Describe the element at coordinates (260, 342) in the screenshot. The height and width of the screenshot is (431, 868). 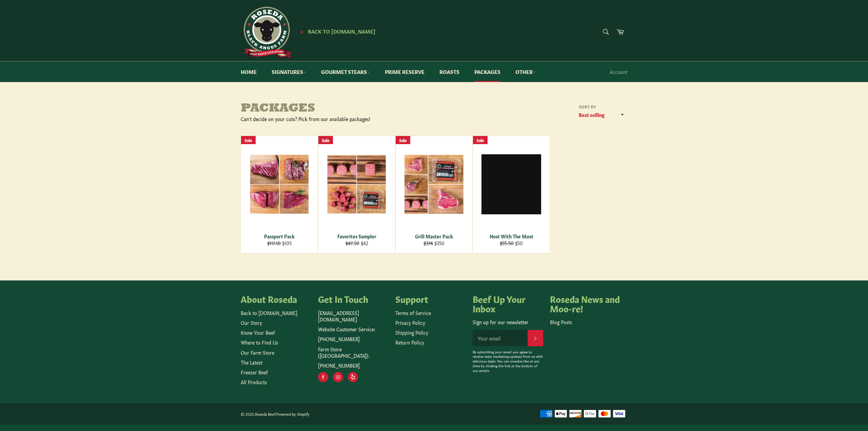
I see `a: Where to Find Us` at that location.